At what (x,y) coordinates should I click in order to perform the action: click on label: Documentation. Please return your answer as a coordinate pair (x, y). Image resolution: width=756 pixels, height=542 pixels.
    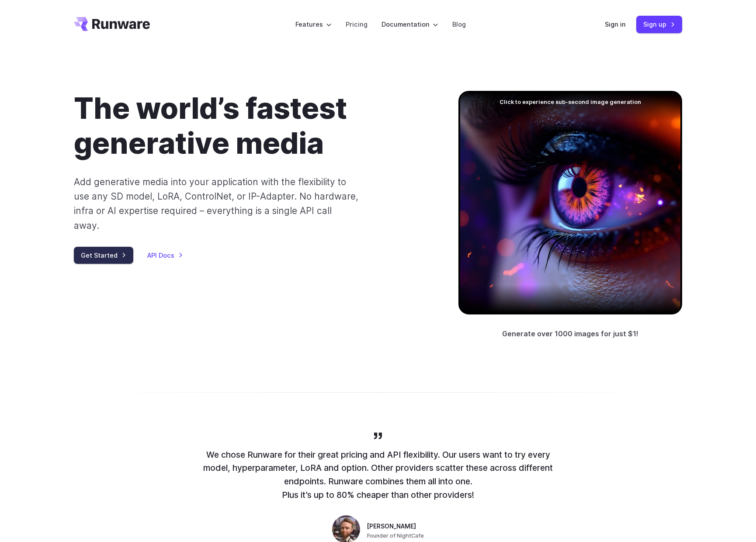
    Looking at the image, I should click on (410, 24).